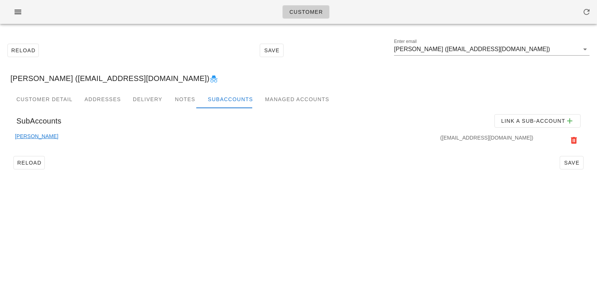 The height and width of the screenshot is (287, 597). Describe the element at coordinates (537, 121) in the screenshot. I see `button: Link a sub-account` at that location.